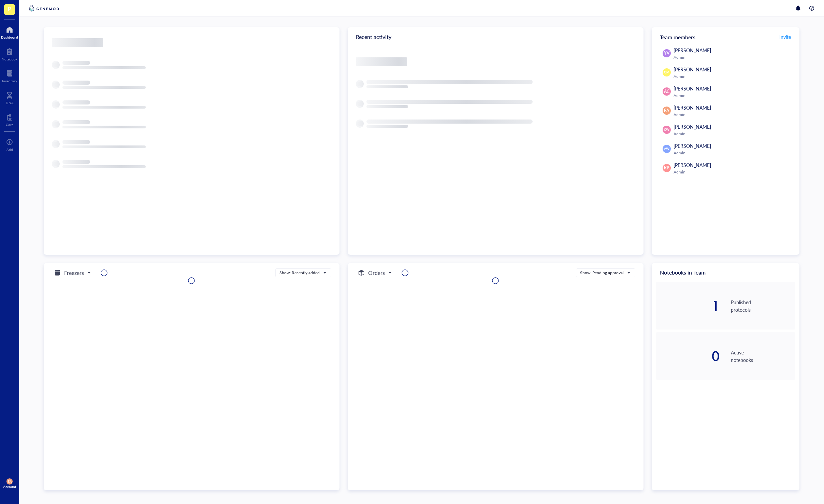 Image resolution: width=824 pixels, height=504 pixels. What do you see at coordinates (10, 97) in the screenshot?
I see `a: DNA` at bounding box center [10, 97].